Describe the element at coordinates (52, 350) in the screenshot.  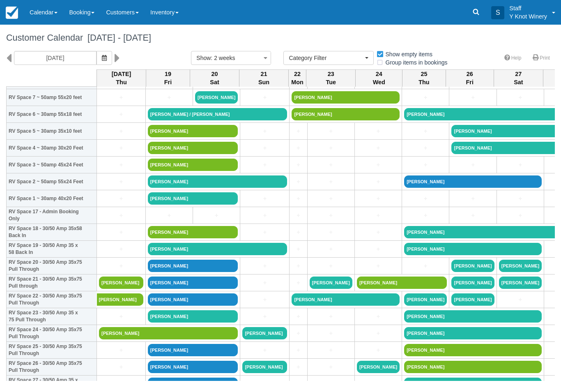
I see `th: RV Space 25 - 30/50 Amp 35x75 Pull Through` at that location.